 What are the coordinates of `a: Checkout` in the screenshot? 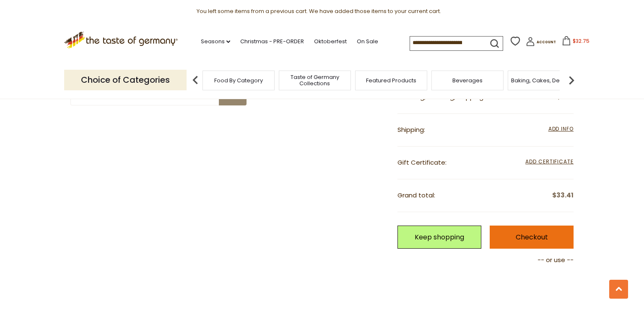 It's located at (532, 237).